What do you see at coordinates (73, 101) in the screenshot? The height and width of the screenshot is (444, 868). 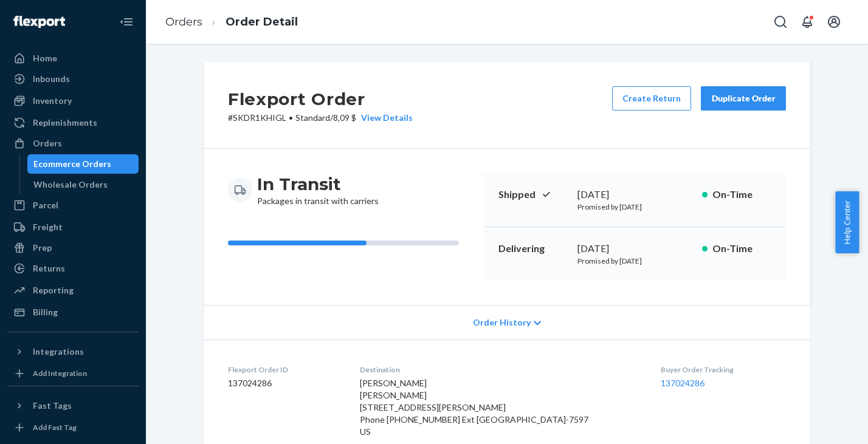 I see `a: Inventory` at bounding box center [73, 101].